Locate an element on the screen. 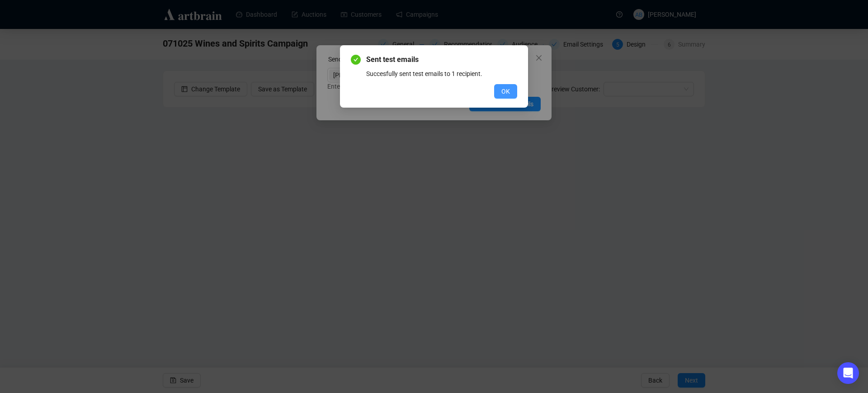 The image size is (868, 393). span: Sent test emails is located at coordinates (442, 60).